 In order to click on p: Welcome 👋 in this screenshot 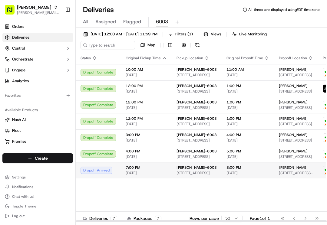, I will do `click(58, 29)`.